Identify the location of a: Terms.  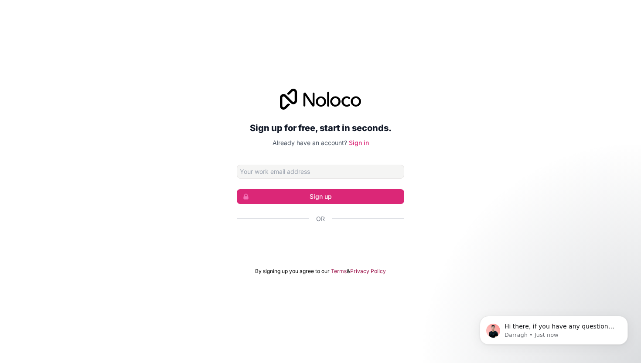
(339, 271).